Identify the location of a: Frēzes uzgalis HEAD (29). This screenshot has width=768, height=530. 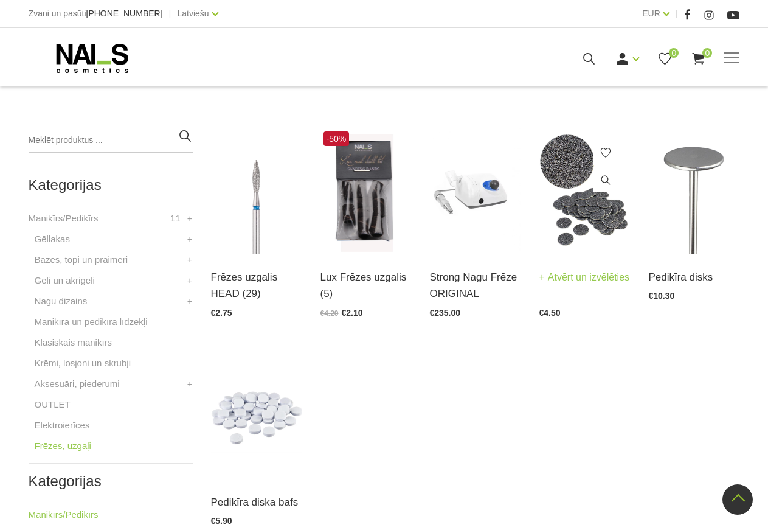
(257, 285).